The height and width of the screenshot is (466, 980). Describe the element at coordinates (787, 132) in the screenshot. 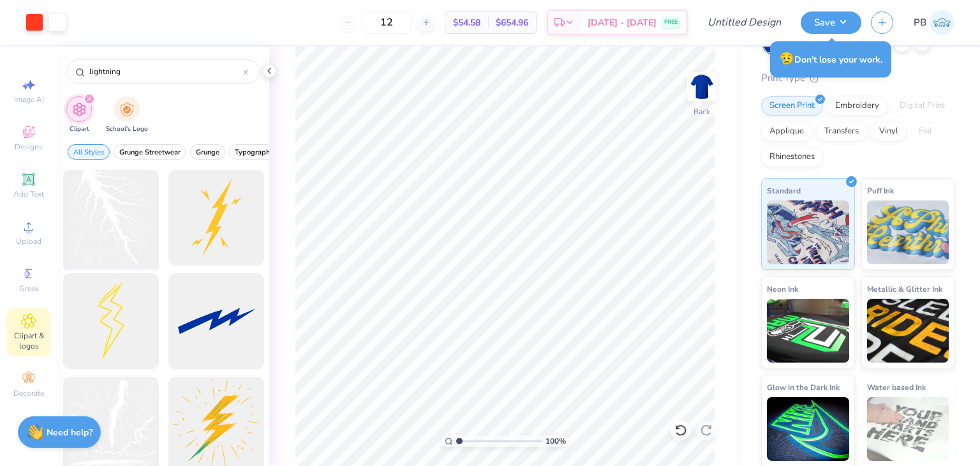

I see `div: Applique` at that location.